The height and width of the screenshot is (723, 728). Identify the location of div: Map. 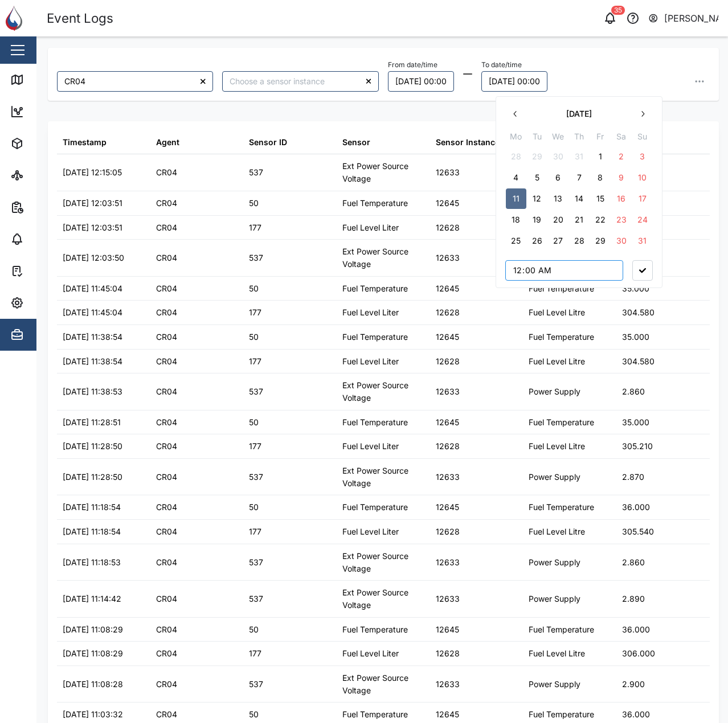
(42, 80).